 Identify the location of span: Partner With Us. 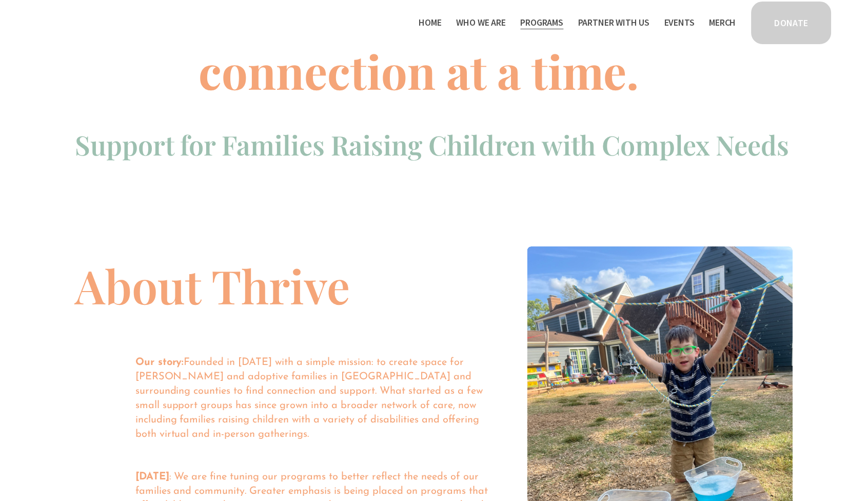
(614, 23).